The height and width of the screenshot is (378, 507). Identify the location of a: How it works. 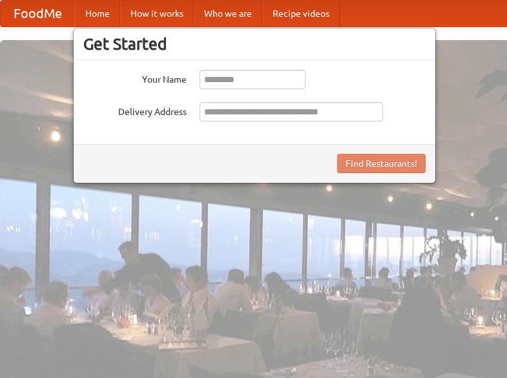
(157, 14).